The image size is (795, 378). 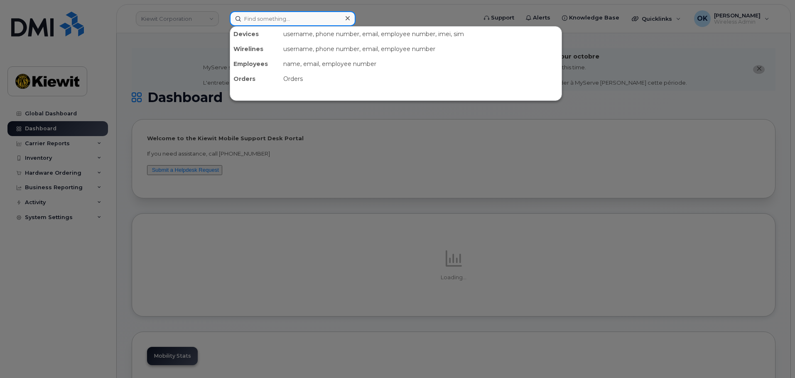 I want to click on div: Employees, so click(x=255, y=64).